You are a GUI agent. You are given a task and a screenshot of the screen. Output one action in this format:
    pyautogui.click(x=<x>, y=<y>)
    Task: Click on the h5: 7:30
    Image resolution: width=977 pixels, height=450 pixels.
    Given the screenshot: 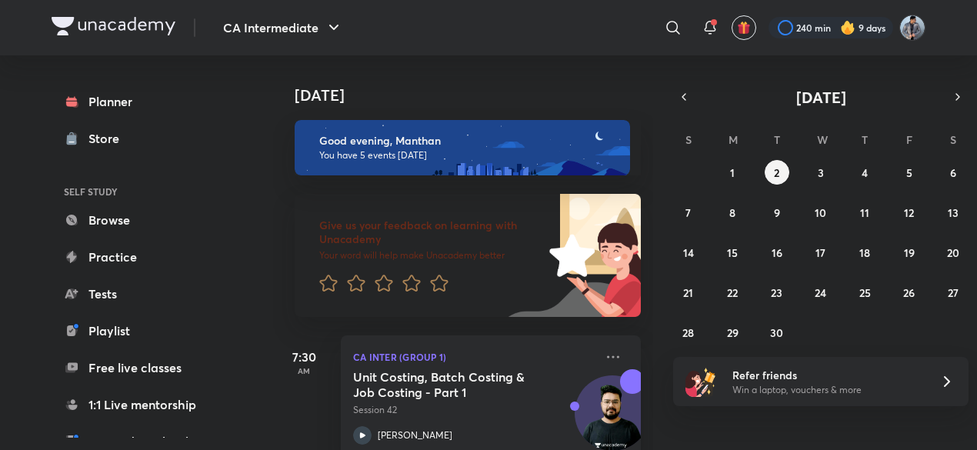 What is the action you would take?
    pyautogui.click(x=304, y=357)
    